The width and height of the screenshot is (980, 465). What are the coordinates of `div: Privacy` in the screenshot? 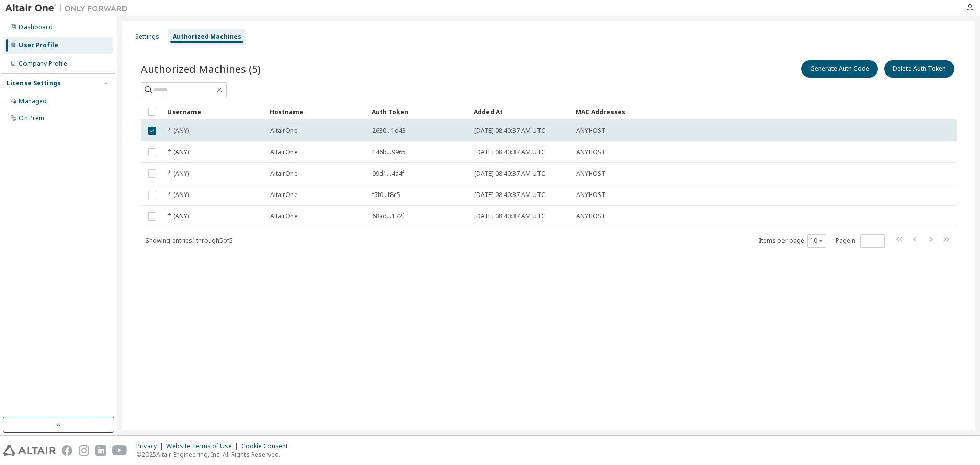 It's located at (151, 446).